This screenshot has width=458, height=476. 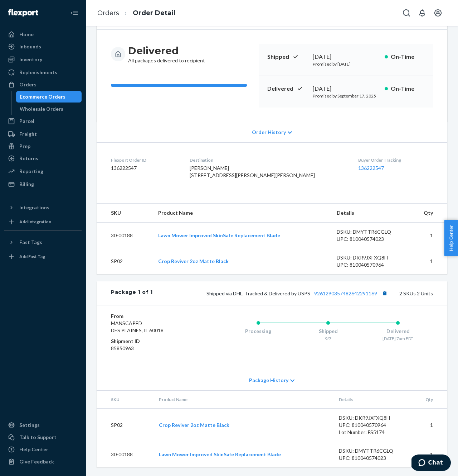 I want to click on ol: breadcrumbs, so click(x=136, y=13).